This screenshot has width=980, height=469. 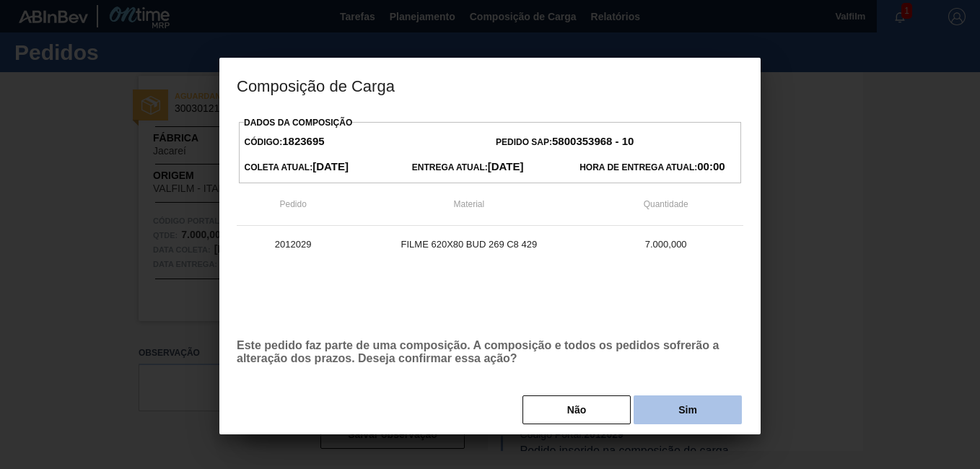 What do you see at coordinates (564, 143) in the screenshot?
I see `span: Pedido SAP:` at bounding box center [564, 143].